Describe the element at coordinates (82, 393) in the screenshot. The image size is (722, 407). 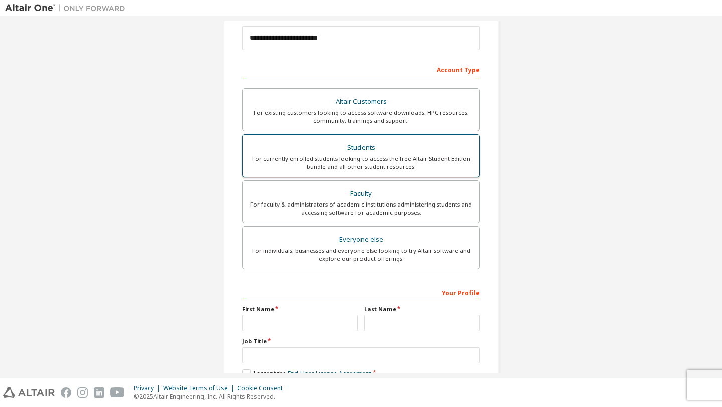
I see `img: instagram.svg` at that location.